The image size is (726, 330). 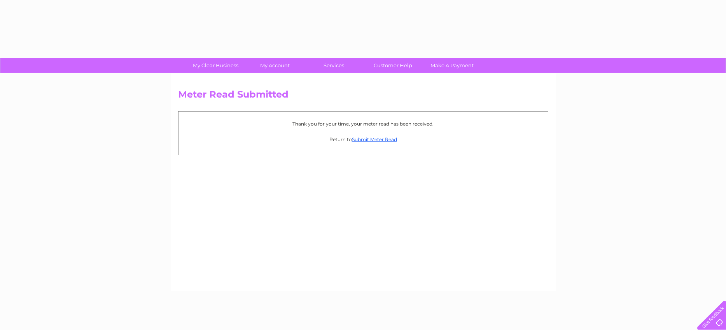 What do you see at coordinates (334, 65) in the screenshot?
I see `a: Services` at bounding box center [334, 65].